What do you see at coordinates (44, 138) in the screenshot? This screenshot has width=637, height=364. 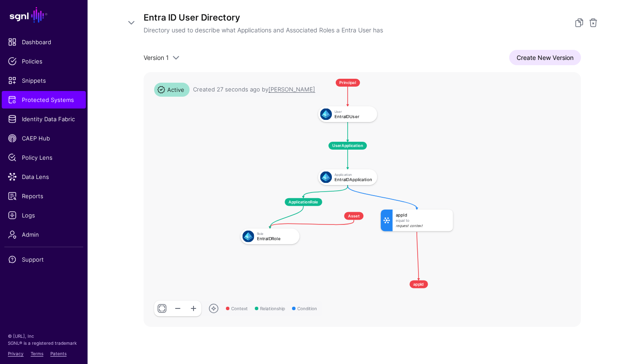 I see `span: CAEP Hub` at bounding box center [44, 138].